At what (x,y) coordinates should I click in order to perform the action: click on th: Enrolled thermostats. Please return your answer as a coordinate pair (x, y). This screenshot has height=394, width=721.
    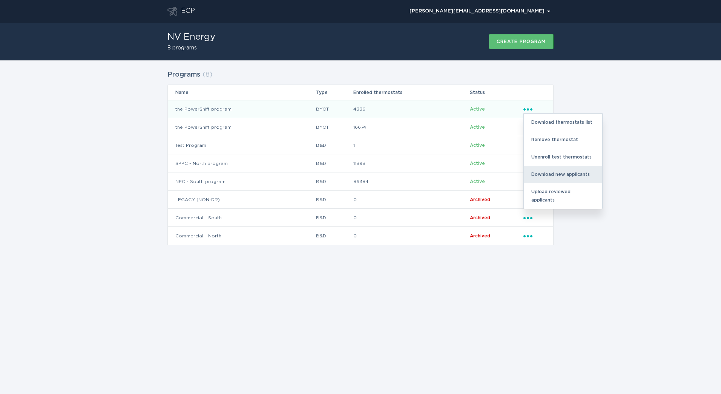
    Looking at the image, I should click on (411, 92).